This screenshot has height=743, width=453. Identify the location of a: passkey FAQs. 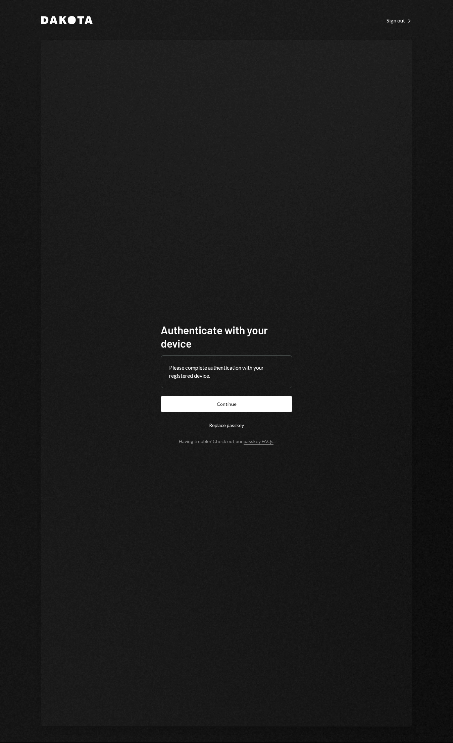
(258, 441).